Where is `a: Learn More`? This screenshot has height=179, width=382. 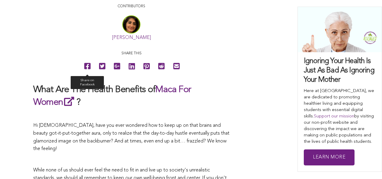 a: Learn More is located at coordinates (329, 157).